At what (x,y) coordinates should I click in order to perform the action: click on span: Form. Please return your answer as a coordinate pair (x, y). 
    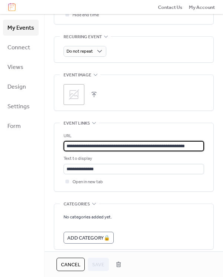
    Looking at the image, I should click on (14, 126).